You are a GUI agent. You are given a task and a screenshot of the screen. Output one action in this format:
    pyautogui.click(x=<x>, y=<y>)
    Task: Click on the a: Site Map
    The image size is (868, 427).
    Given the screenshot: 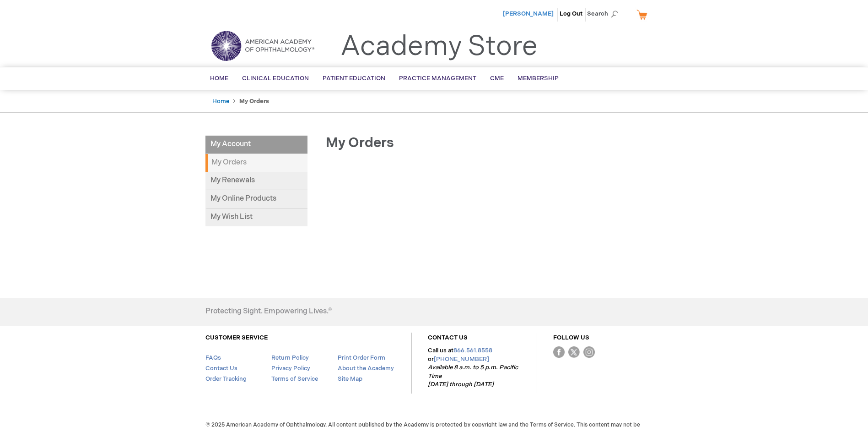 What is the action you would take?
    pyautogui.click(x=351, y=379)
    